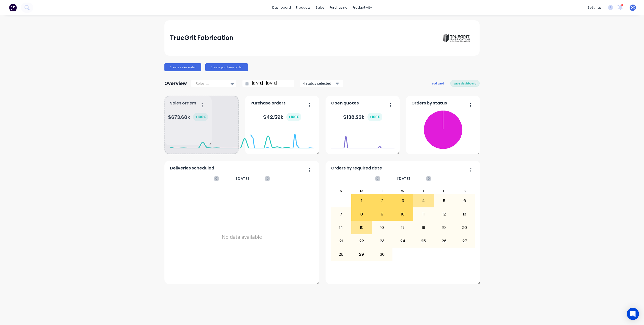  I want to click on div: $ 42.59k, so click(282, 117).